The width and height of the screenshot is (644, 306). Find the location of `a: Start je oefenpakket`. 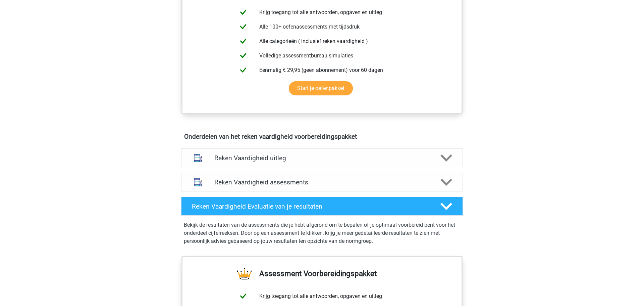

a: Start je oefenpakket is located at coordinates (321, 88).